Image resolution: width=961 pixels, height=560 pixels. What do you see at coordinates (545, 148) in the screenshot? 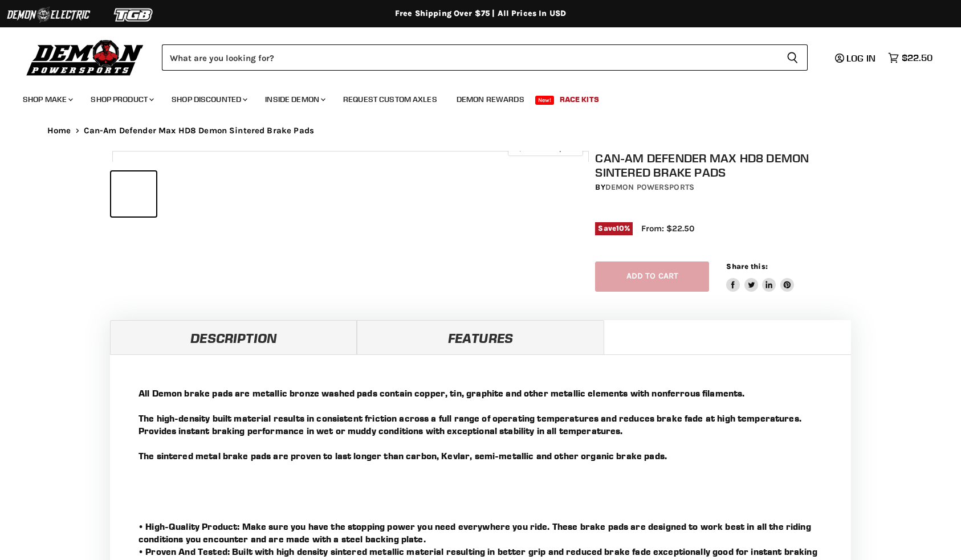
I see `span: Click to expand` at bounding box center [545, 148].